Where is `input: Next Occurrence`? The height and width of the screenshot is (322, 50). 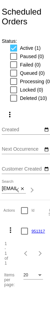
input: Next Occurrence is located at coordinates (22, 149).